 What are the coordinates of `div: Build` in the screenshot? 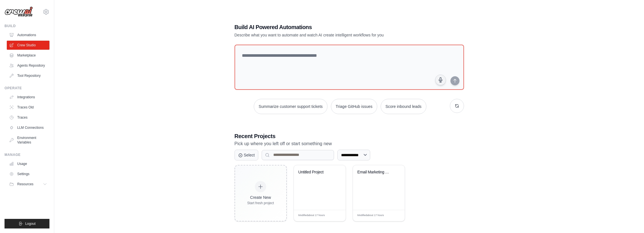 It's located at (26, 26).